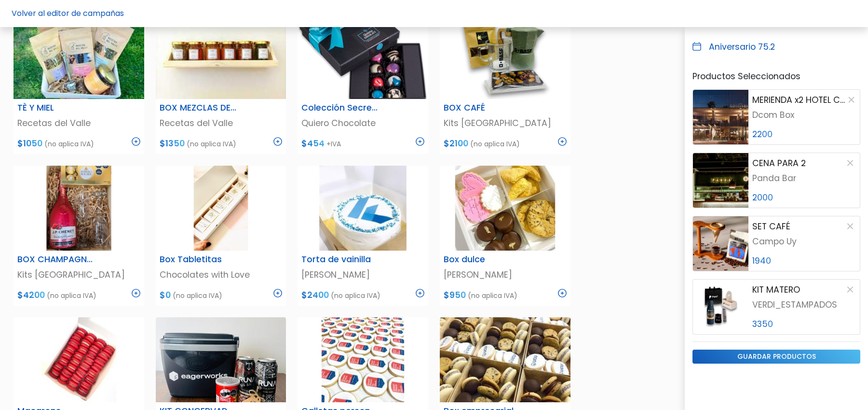  I want to click on p: KIT MATERO, so click(775, 290).